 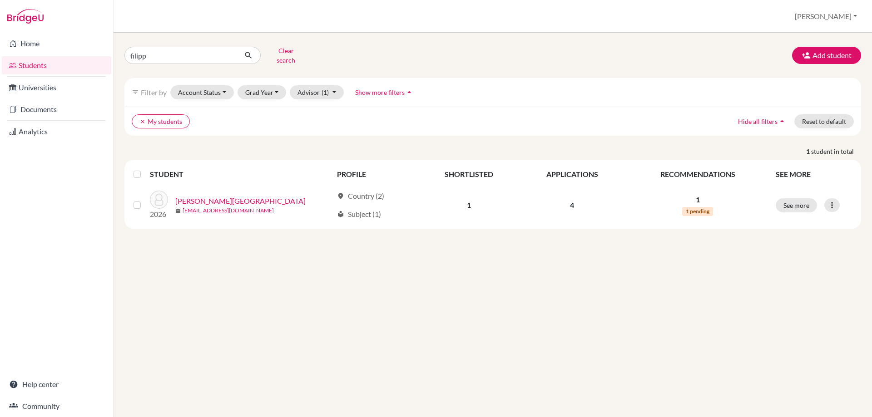 I want to click on span: Filter by, so click(x=153, y=92).